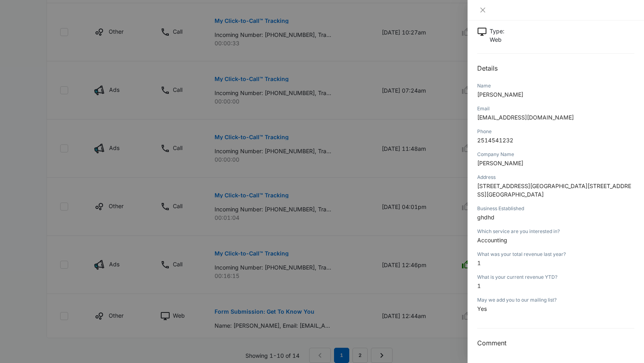 This screenshot has width=644, height=363. Describe the element at coordinates (492, 240) in the screenshot. I see `span: Accounting` at that location.